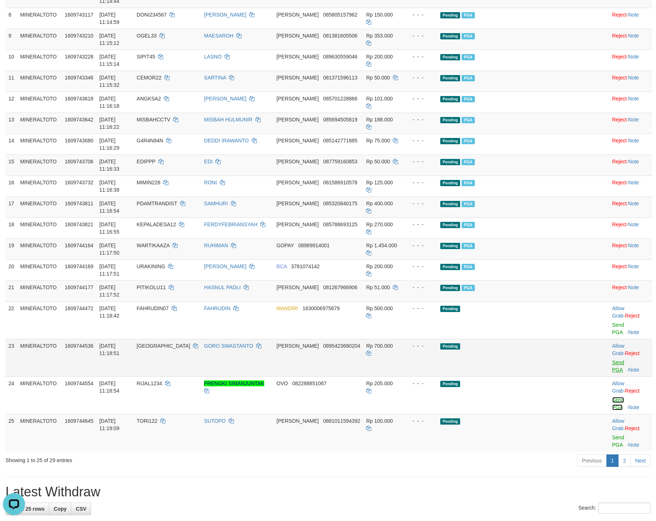  Describe the element at coordinates (11, 60) in the screenshot. I see `td: 10` at that location.